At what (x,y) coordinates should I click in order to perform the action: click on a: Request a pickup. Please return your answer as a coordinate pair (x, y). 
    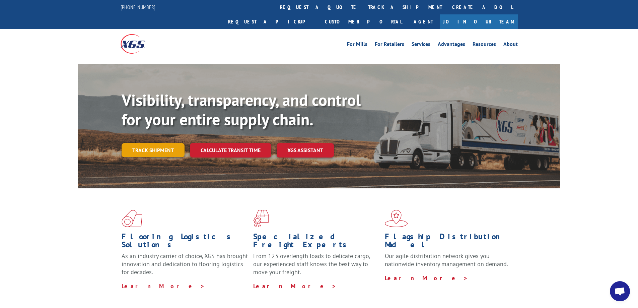
    Looking at the image, I should click on (271, 21).